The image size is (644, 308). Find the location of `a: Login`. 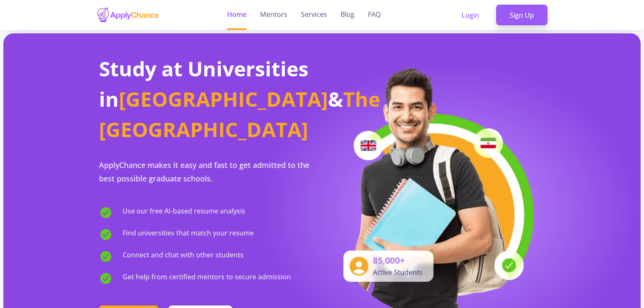

a: Login is located at coordinates (470, 15).